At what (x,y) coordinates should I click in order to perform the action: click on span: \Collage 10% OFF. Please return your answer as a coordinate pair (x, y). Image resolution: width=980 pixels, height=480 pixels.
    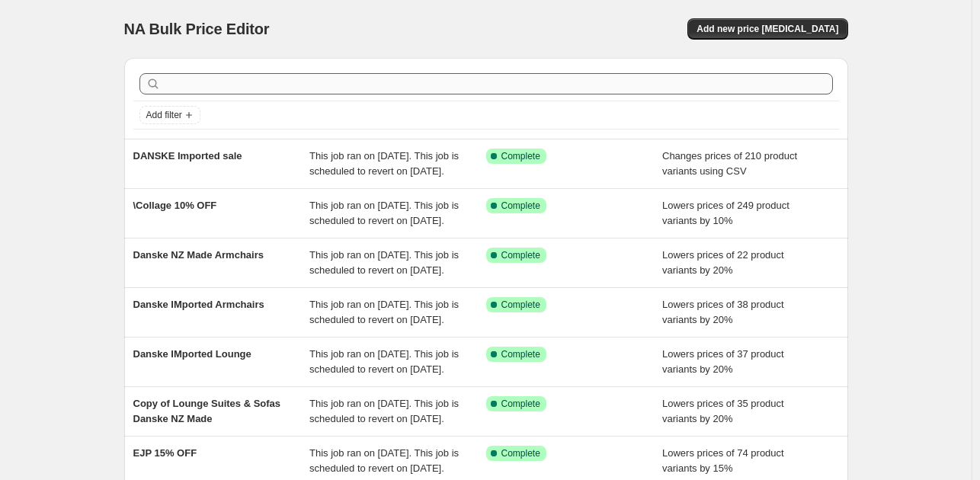
    Looking at the image, I should click on (175, 205).